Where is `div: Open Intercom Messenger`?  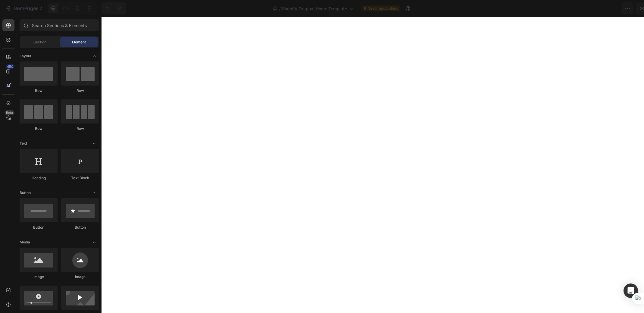 div: Open Intercom Messenger is located at coordinates (631, 291).